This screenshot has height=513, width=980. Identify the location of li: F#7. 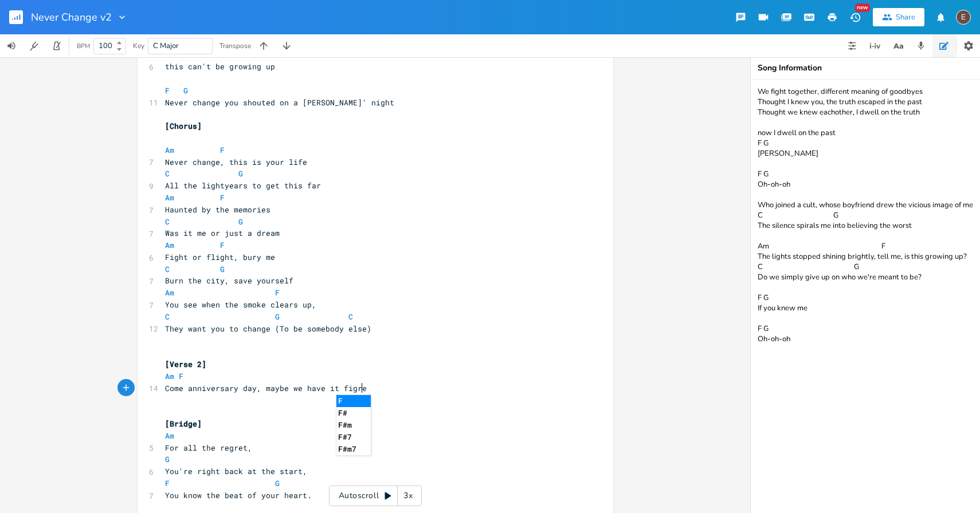
(353, 438).